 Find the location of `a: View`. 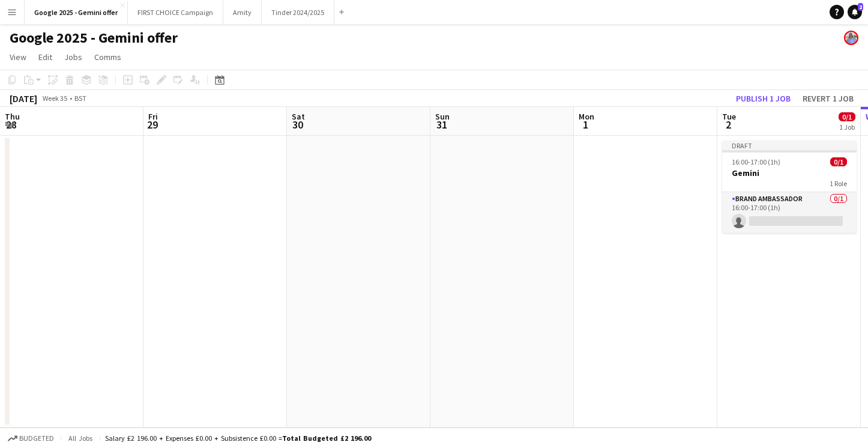

a: View is located at coordinates (18, 57).